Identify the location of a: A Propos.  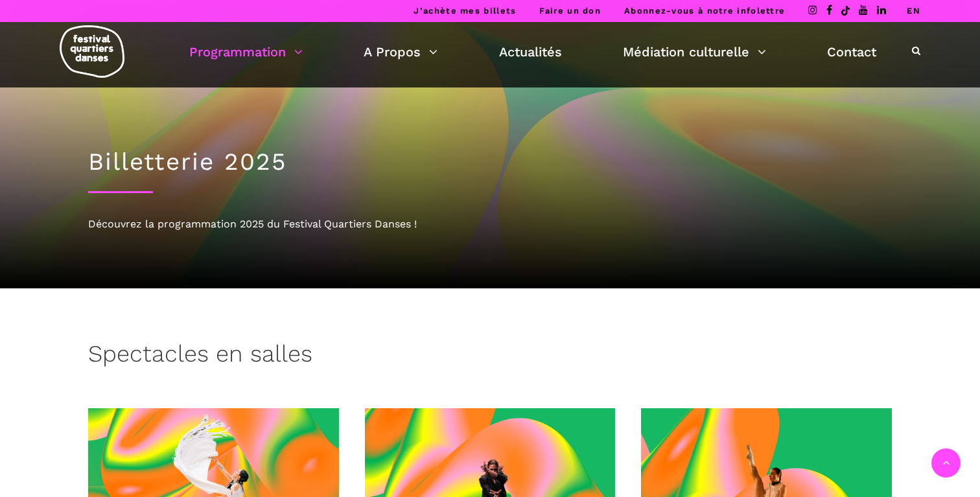
(400, 52).